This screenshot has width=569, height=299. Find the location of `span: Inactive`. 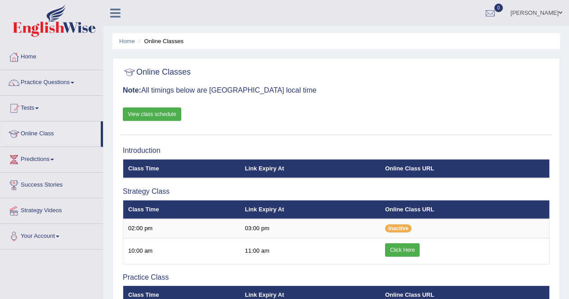

span: Inactive is located at coordinates (398, 228).